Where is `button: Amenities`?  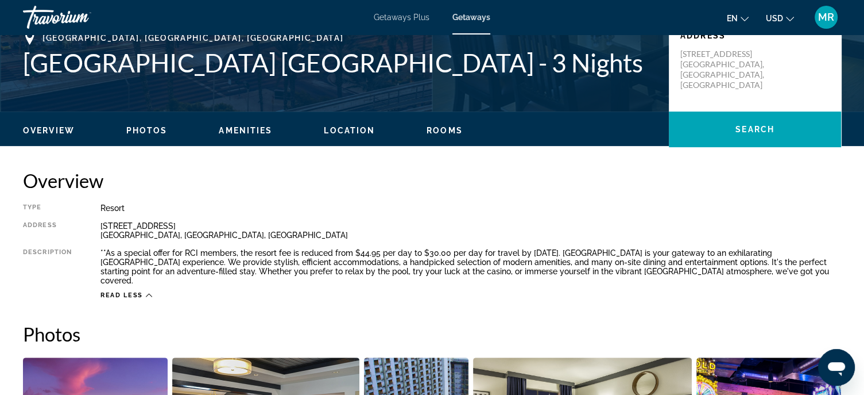
button: Amenities is located at coordinates (245, 130).